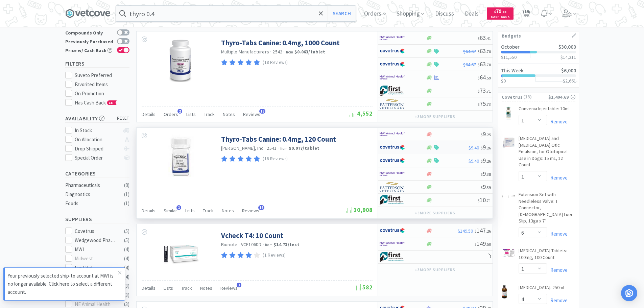 This screenshot has height=308, width=644. What do you see at coordinates (488, 64) in the screenshot?
I see `span: . 70` at bounding box center [488, 64].